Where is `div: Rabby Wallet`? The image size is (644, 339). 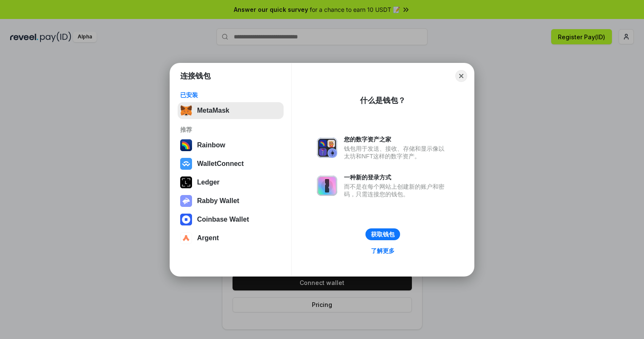
div: Rabby Wallet is located at coordinates (218, 201).